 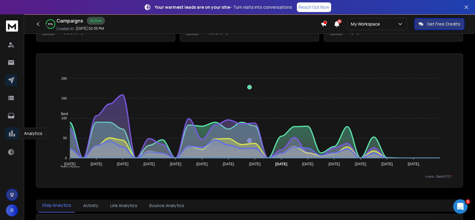 I want to click on tspan: 100, so click(x=64, y=118).